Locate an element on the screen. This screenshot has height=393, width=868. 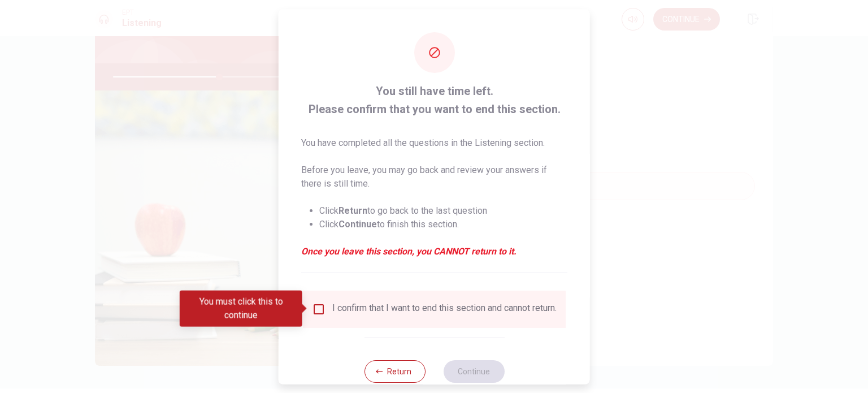
div: I confirm that I want to end this section and cannot return. is located at coordinates (444, 309).